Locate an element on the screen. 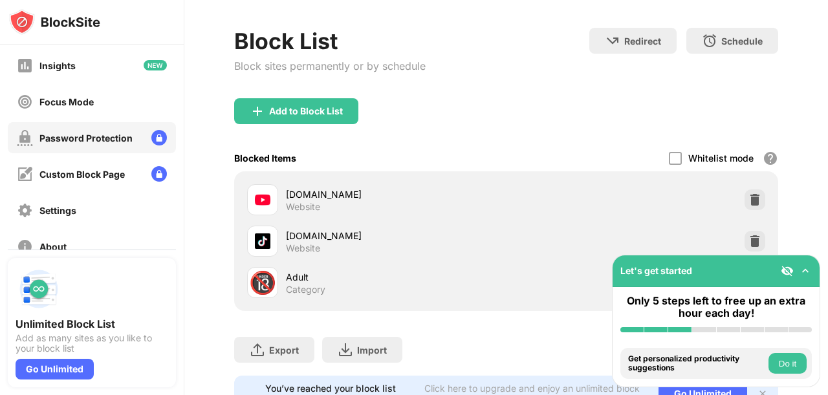 The width and height of the screenshot is (828, 395). img: new-icon.svg is located at coordinates (155, 65).